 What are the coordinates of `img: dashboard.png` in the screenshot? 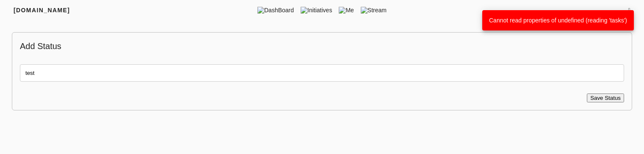 It's located at (261, 10).